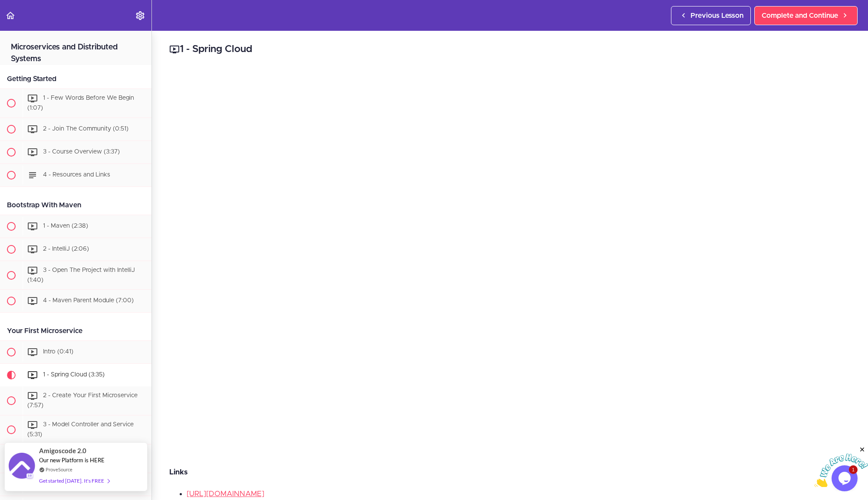 This screenshot has height=500, width=868. Describe the element at coordinates (509, 49) in the screenshot. I see `h2: 1 - Spring Cloud` at that location.